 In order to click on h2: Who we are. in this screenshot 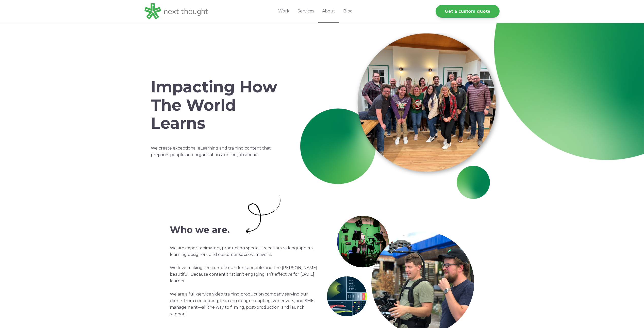, I will do `click(206, 230)`.